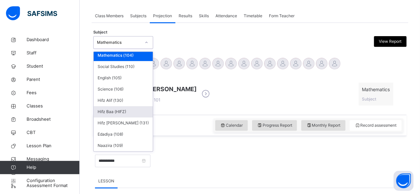 This screenshot has width=420, height=194. What do you see at coordinates (323, 125) in the screenshot?
I see `span: Monthly Report` at bounding box center [323, 125].